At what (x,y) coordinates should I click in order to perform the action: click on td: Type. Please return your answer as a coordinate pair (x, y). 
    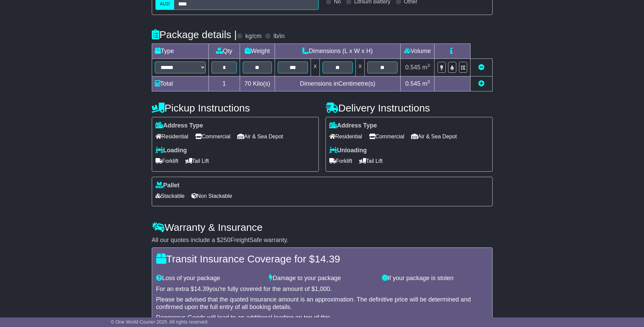
    Looking at the image, I should click on (180, 52).